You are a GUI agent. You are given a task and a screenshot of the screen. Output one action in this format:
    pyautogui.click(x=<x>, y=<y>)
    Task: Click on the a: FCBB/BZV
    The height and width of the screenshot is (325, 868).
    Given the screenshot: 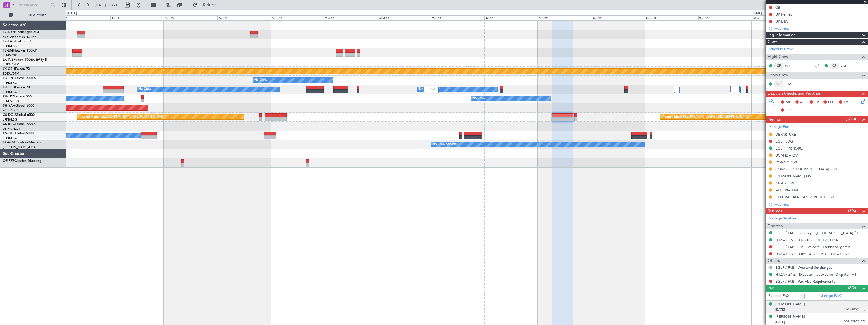 What is the action you would take?
    pyautogui.click(x=10, y=111)
    